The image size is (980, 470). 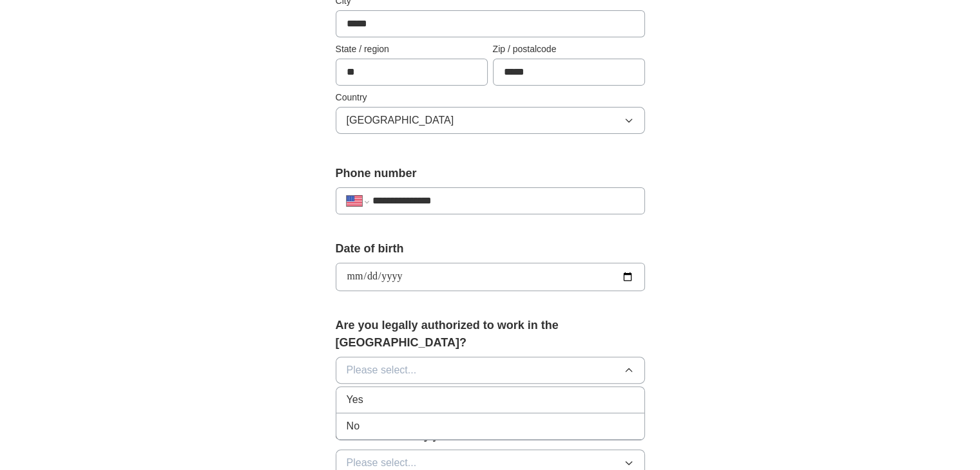 I want to click on label: Date of birth, so click(x=490, y=248).